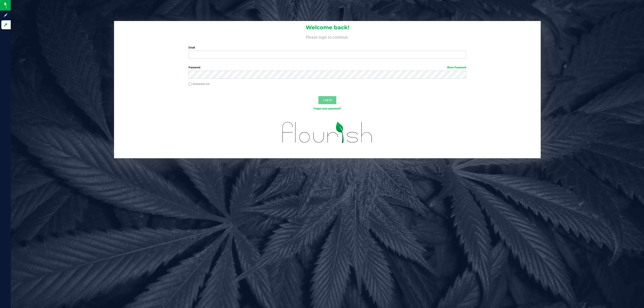 This screenshot has width=644, height=308. What do you see at coordinates (199, 84) in the screenshot?
I see `label: Remember me` at bounding box center [199, 84].